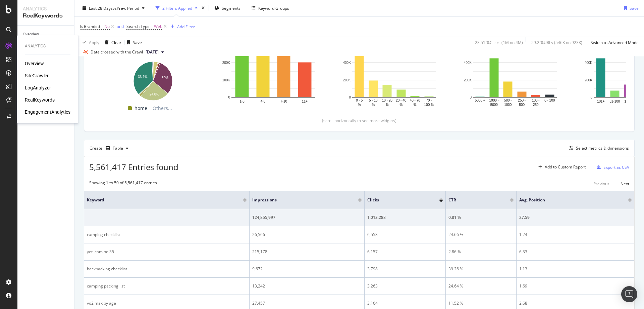  Describe the element at coordinates (90, 26) in the screenshot. I see `span: Is Branded` at that location.